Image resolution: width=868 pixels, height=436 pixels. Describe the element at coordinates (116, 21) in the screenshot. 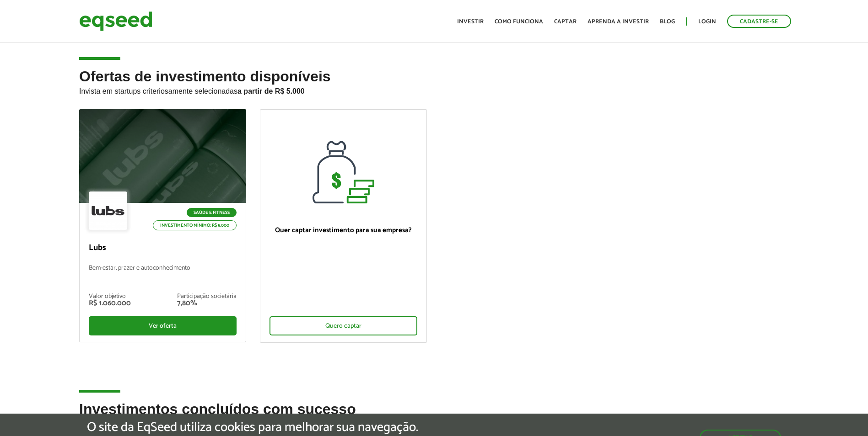

I see `img: EqSeed` at that location.